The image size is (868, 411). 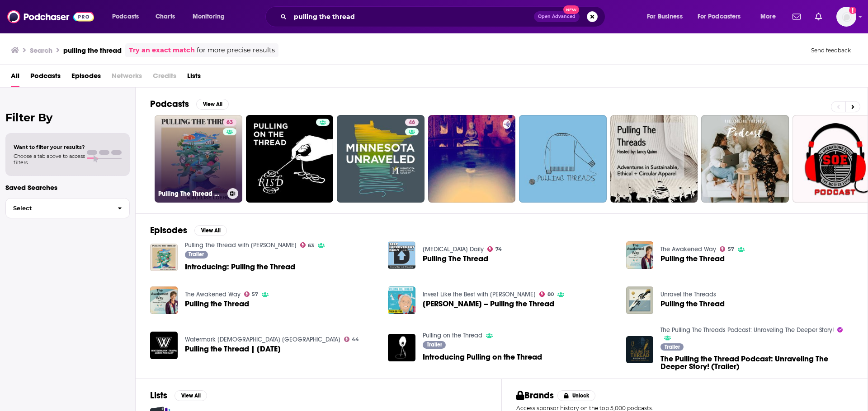 What do you see at coordinates (551, 295) in the screenshot?
I see `span: 80` at bounding box center [551, 295].